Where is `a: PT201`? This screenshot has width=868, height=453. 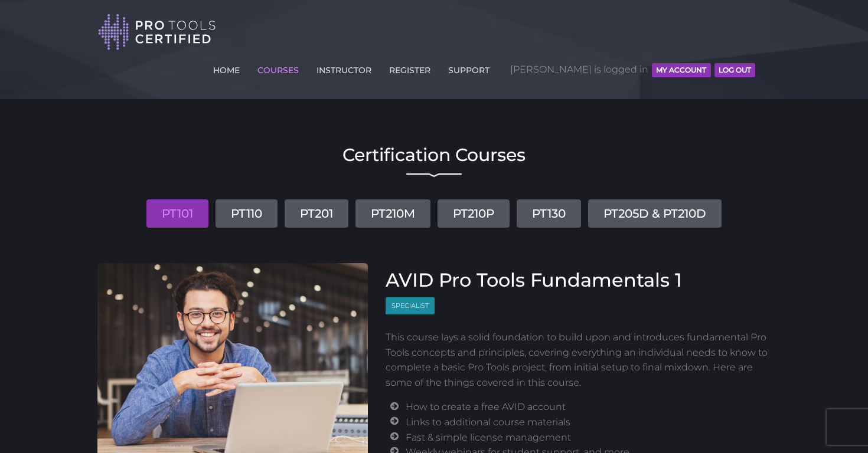 a: PT201 is located at coordinates (317, 214).